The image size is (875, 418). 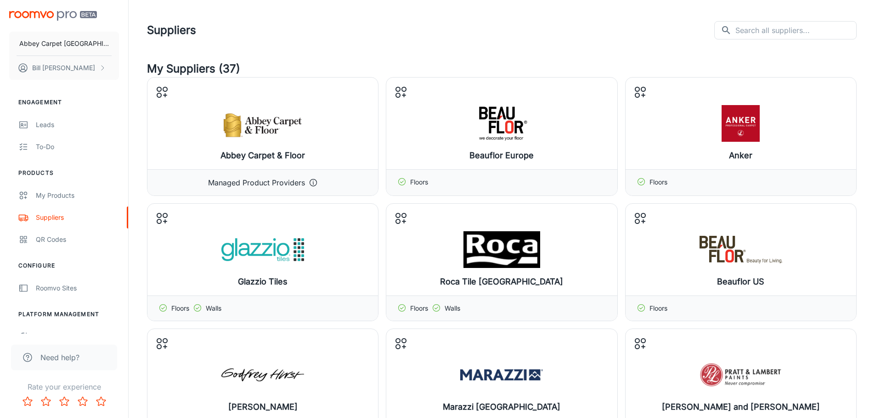 I want to click on button: Rate 5 star, so click(x=101, y=402).